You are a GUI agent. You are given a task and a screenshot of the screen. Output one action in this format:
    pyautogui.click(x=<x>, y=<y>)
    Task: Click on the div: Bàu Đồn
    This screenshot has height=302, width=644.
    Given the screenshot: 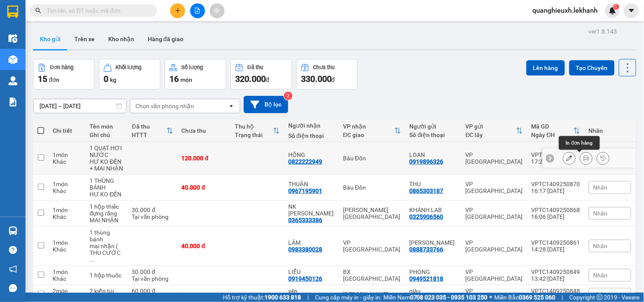 What is the action you would take?
    pyautogui.click(x=133, y=12)
    